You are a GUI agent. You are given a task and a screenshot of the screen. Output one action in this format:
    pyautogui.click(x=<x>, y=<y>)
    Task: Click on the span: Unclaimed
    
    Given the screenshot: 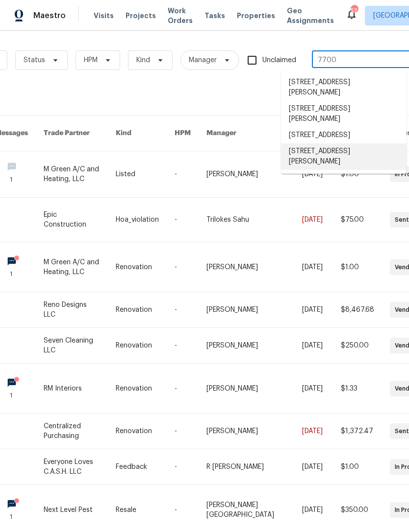 What is the action you would take?
    pyautogui.click(x=279, y=60)
    